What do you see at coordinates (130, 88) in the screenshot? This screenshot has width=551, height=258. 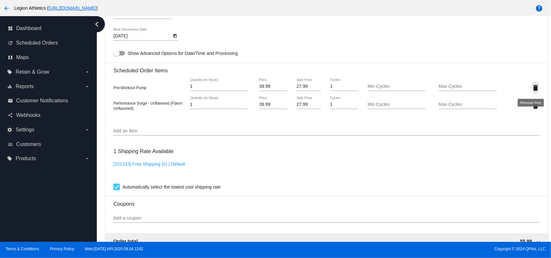 I see `span: Pre-Workout Pump` at bounding box center [130, 88].